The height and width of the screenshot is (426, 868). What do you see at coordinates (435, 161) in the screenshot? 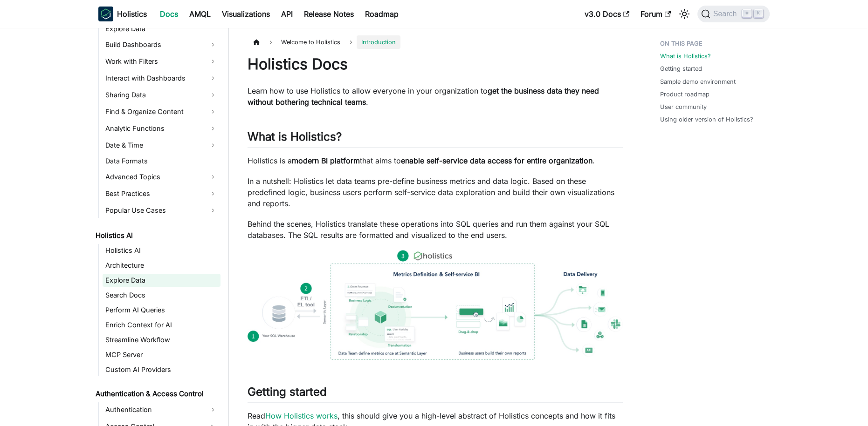
I see `p: Holistics is a that aims to .` at bounding box center [435, 161].